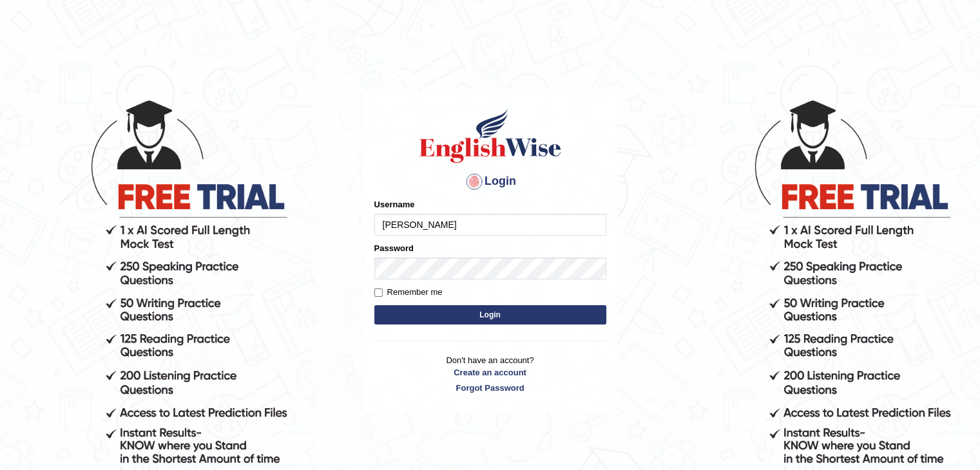 This screenshot has height=470, width=980. What do you see at coordinates (379, 293) in the screenshot?
I see `input: Remember me` at bounding box center [379, 293].